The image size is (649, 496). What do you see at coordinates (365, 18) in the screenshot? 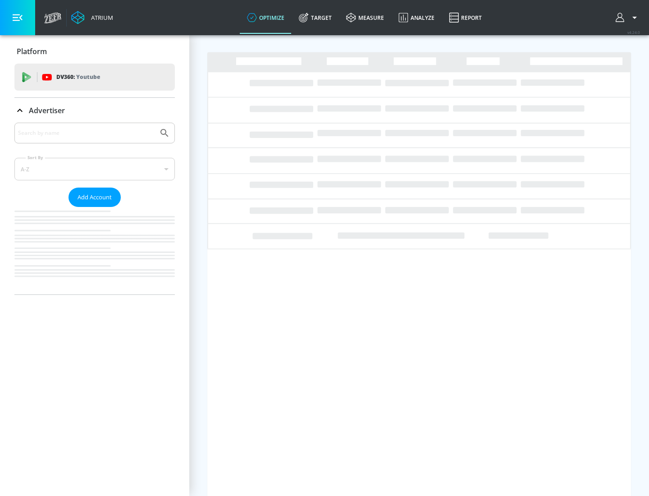
I see `a: measure` at bounding box center [365, 18].